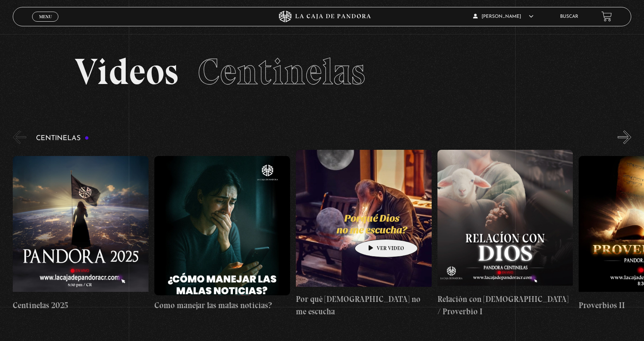 This screenshot has width=644, height=341. I want to click on span: Menu, so click(45, 17).